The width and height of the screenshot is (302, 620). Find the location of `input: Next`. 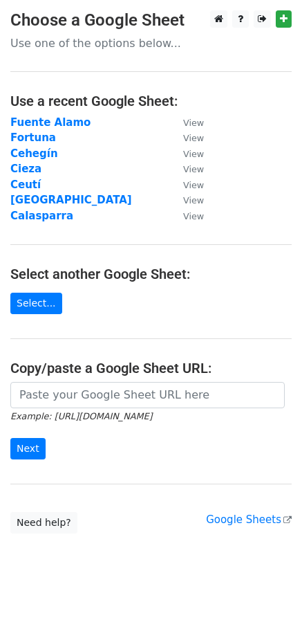

input: Next is located at coordinates (28, 448).